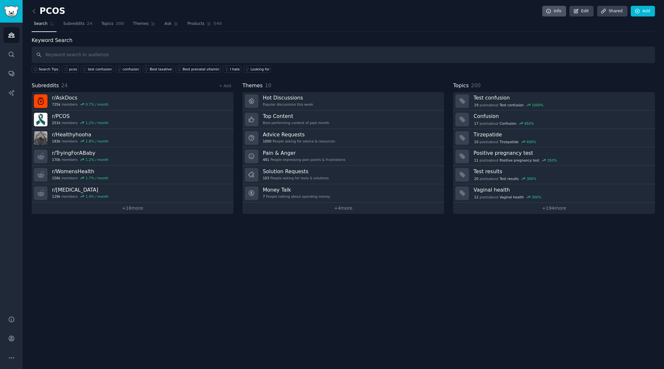 The width and height of the screenshot is (664, 369). Describe the element at coordinates (46, 69) in the screenshot. I see `button: Search Tips` at that location.